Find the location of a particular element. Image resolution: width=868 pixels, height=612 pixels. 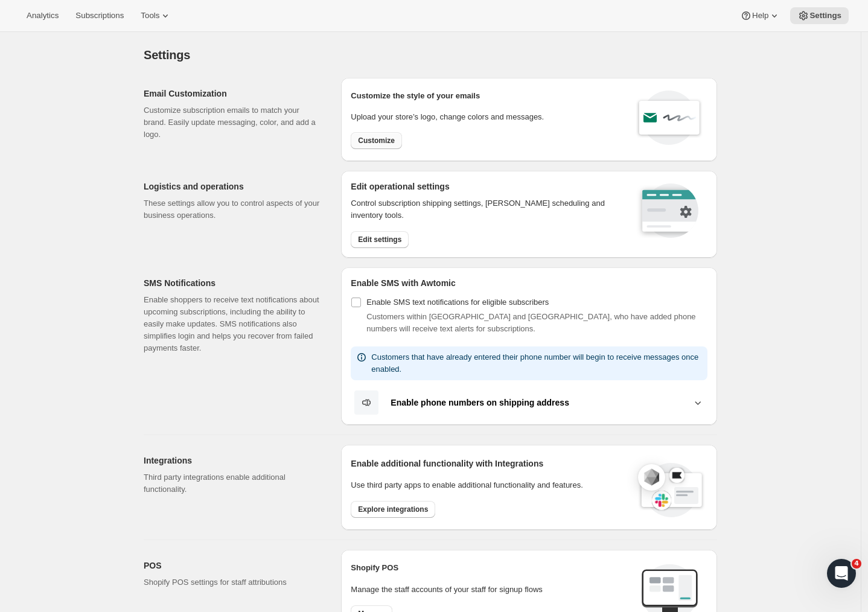

button: Edit settings is located at coordinates (380, 239).